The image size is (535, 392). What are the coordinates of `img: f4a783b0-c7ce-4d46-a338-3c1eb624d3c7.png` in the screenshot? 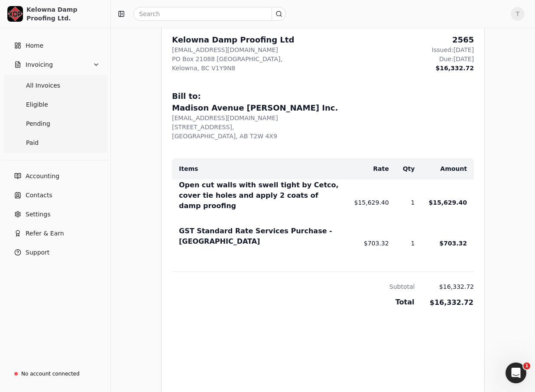 It's located at (15, 14).